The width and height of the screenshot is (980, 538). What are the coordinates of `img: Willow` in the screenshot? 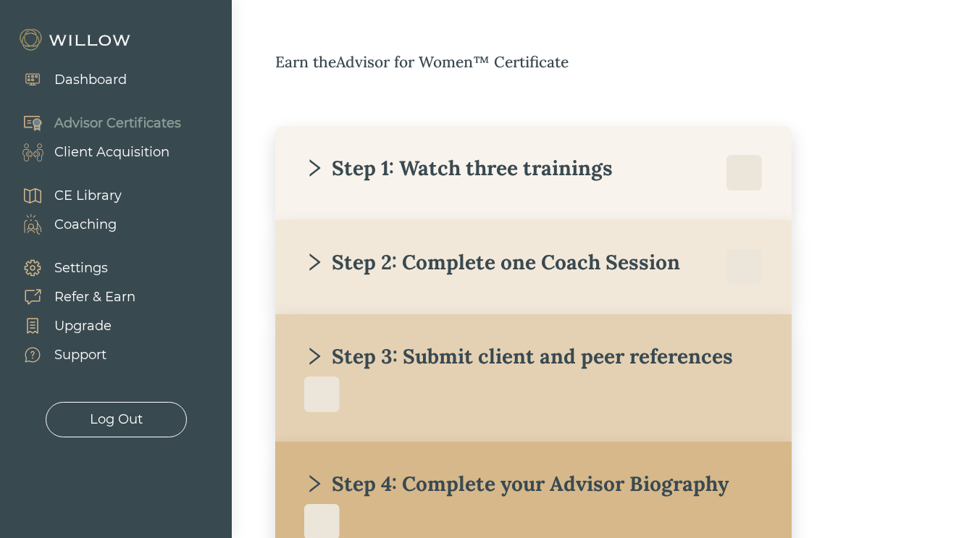 It's located at (76, 40).